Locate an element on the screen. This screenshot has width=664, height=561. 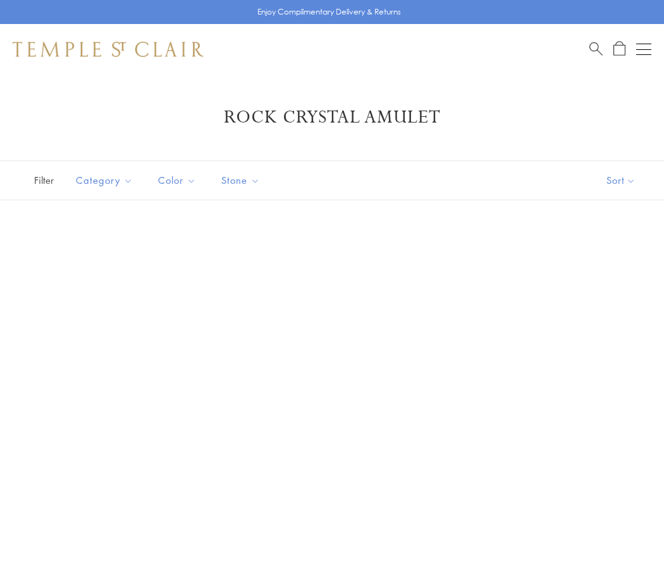
button: Category is located at coordinates (104, 180).